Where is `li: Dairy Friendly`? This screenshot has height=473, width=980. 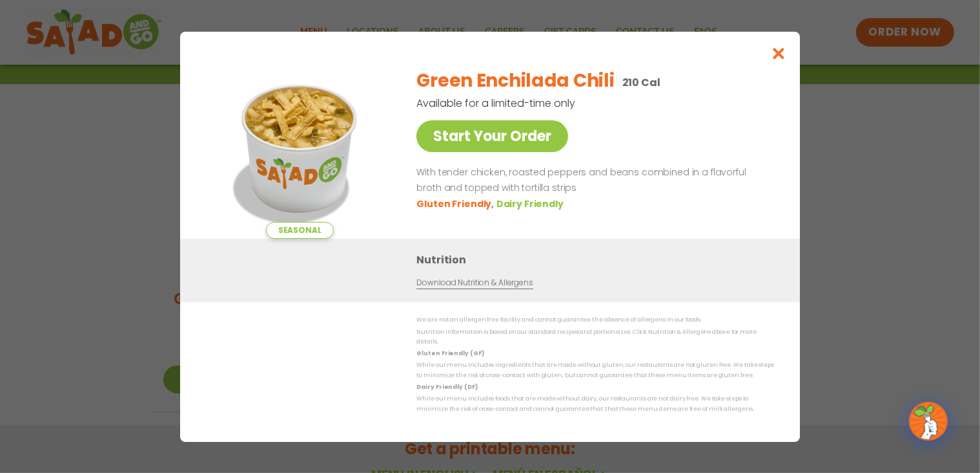
li: Dairy Friendly is located at coordinates (531, 203).